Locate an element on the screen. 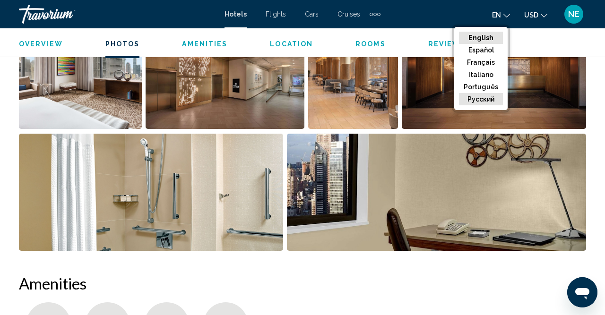 The width and height of the screenshot is (605, 315). span: Cruises is located at coordinates (349, 14).